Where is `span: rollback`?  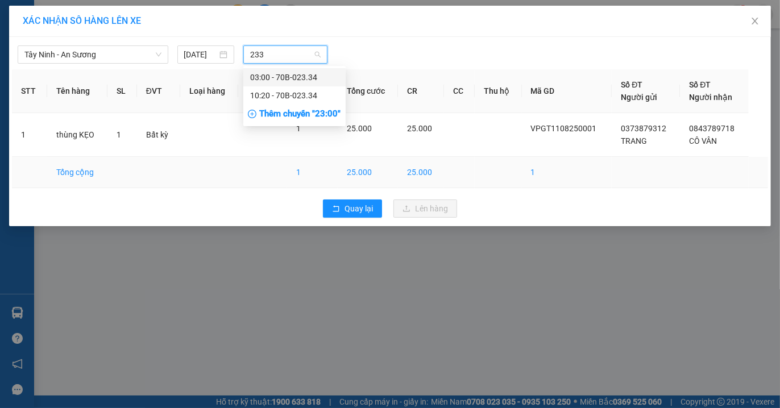 span: rollback is located at coordinates (336, 209).